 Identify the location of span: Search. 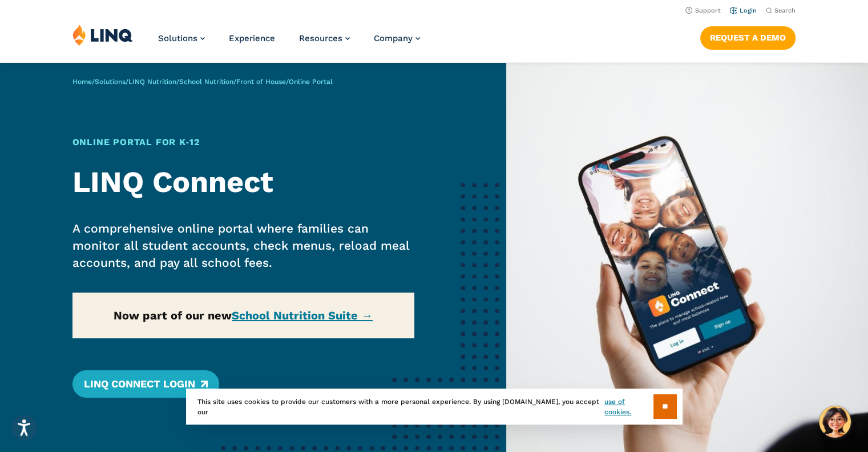
(785, 11).